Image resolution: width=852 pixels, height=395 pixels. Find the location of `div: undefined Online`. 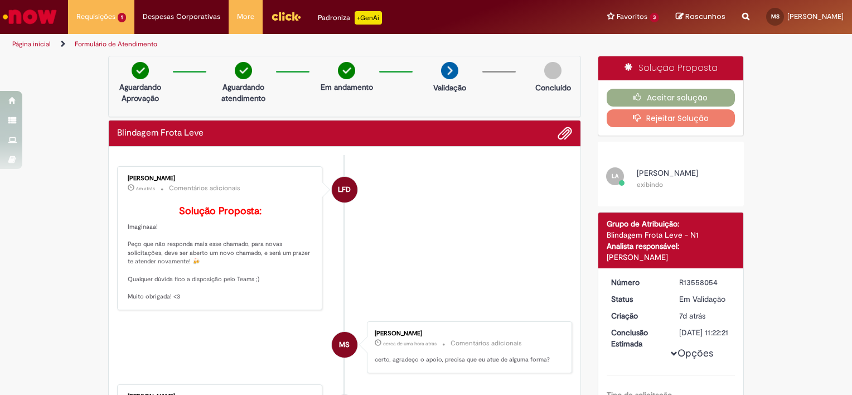

div: undefined Online is located at coordinates (345, 190).